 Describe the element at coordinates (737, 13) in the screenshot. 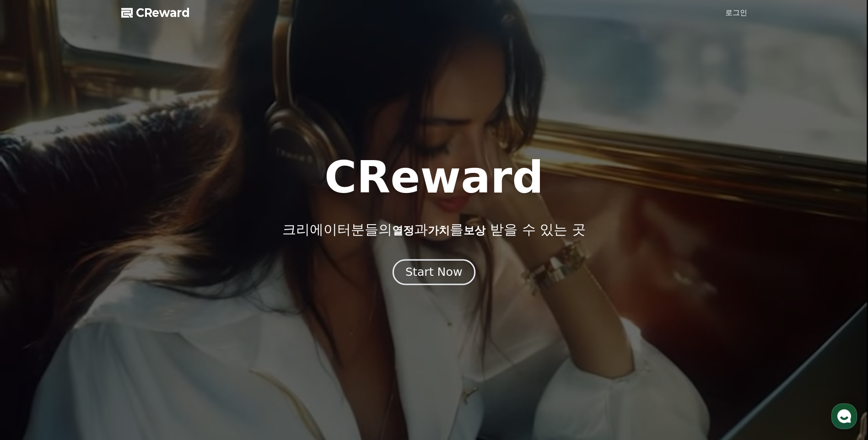

I see `a: 로그인` at that location.